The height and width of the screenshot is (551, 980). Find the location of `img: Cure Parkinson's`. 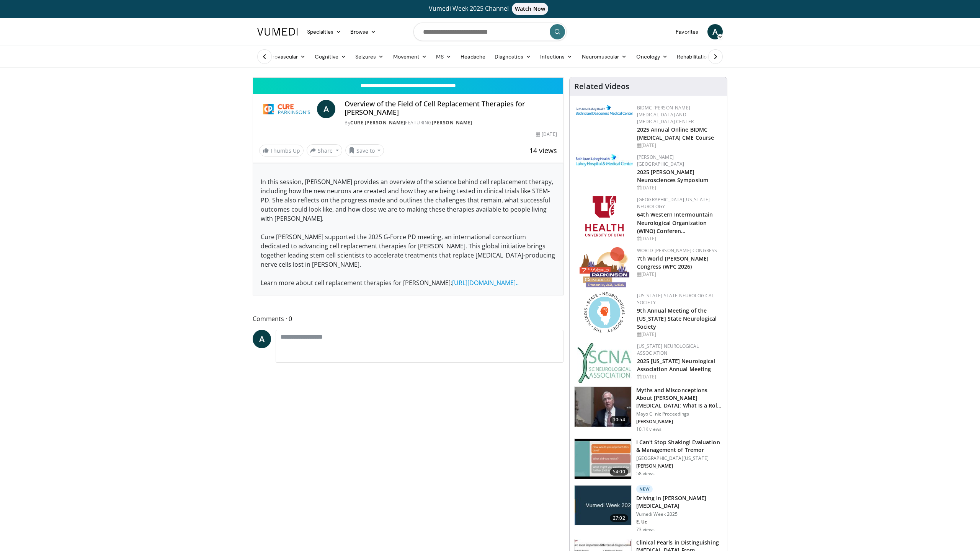

img: Cure Parkinson's is located at coordinates (286, 109).